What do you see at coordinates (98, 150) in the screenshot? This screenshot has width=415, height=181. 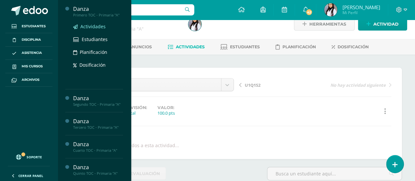 I see `div: Cuarto TOC - Primaria "A"` at bounding box center [98, 150].